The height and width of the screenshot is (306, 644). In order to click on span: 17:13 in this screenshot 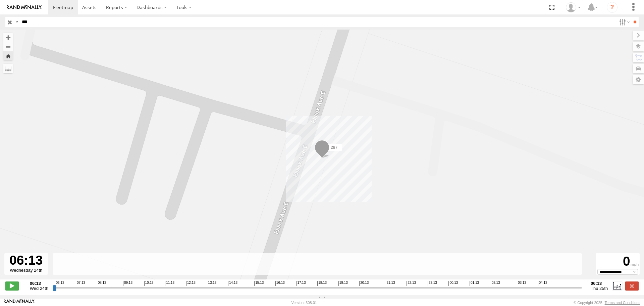, I will do `click(301, 283)`.